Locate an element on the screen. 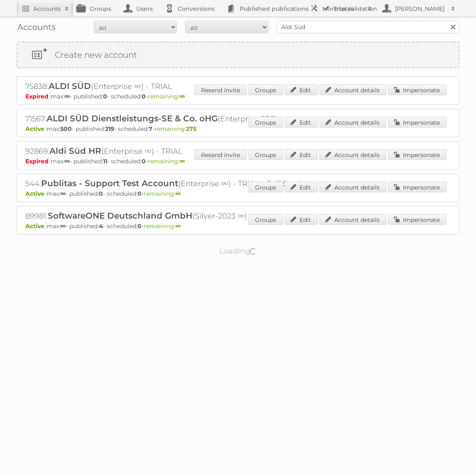  h2: 92869: (Enterprise ∞) - TRIAL is located at coordinates (171, 151).